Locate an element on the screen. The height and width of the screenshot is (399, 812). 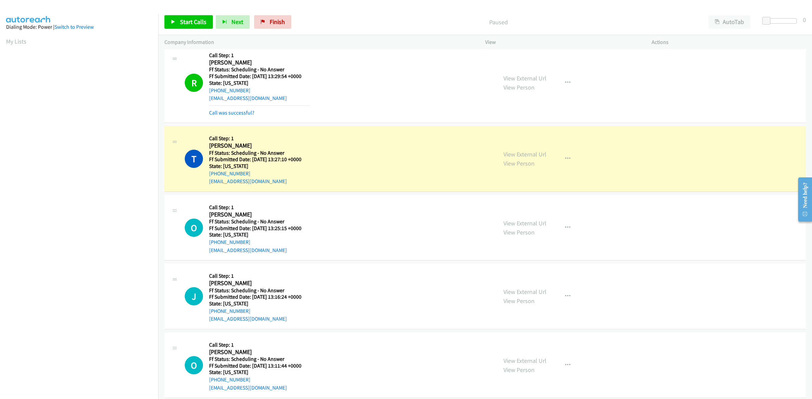
h1: J is located at coordinates (194, 297).